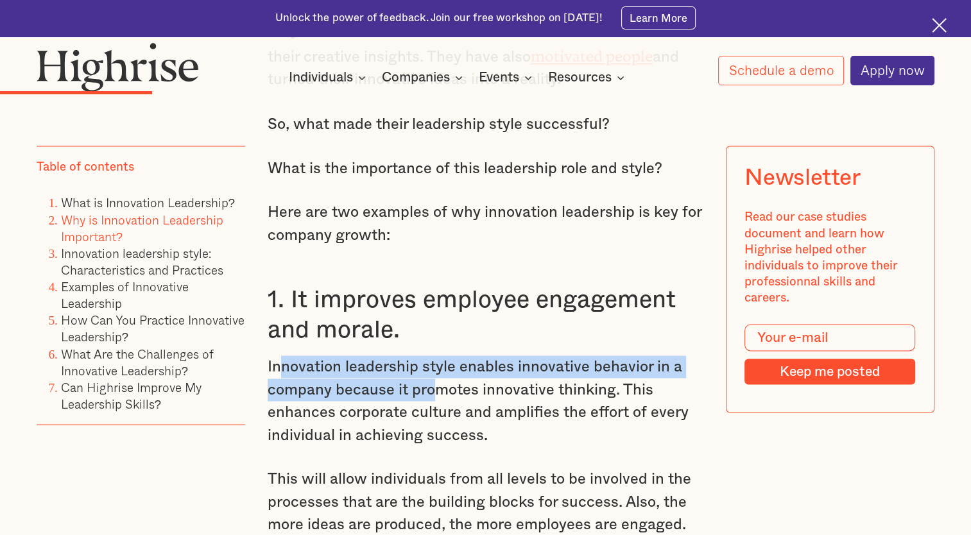 The height and width of the screenshot is (535, 971). I want to click on input: Your e-mail, so click(831, 338).